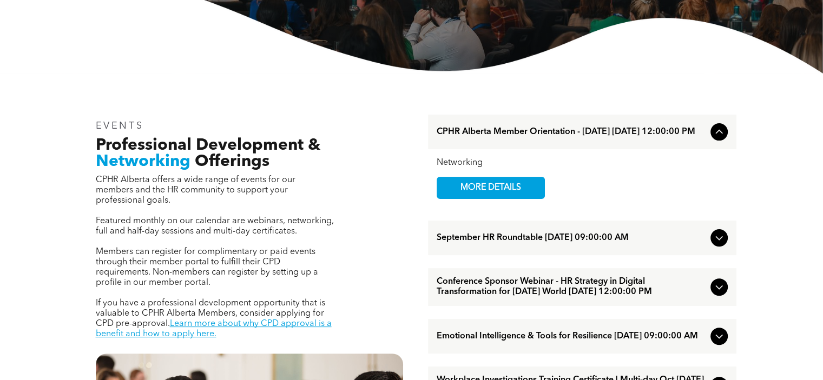 The width and height of the screenshot is (823, 380). Describe the element at coordinates (207, 267) in the screenshot. I see `span: Members can register for complimentary or paid events through their member portal to fulfill thei...` at that location.